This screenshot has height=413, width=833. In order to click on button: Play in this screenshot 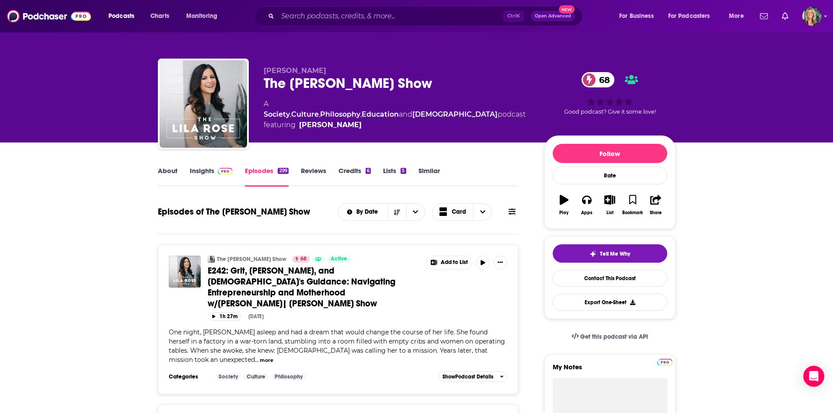, I will do `click(564, 205)`.